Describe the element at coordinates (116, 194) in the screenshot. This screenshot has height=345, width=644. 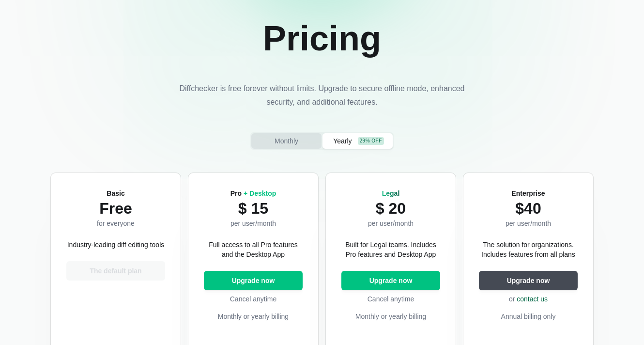
I see `h2: Basic` at that location.